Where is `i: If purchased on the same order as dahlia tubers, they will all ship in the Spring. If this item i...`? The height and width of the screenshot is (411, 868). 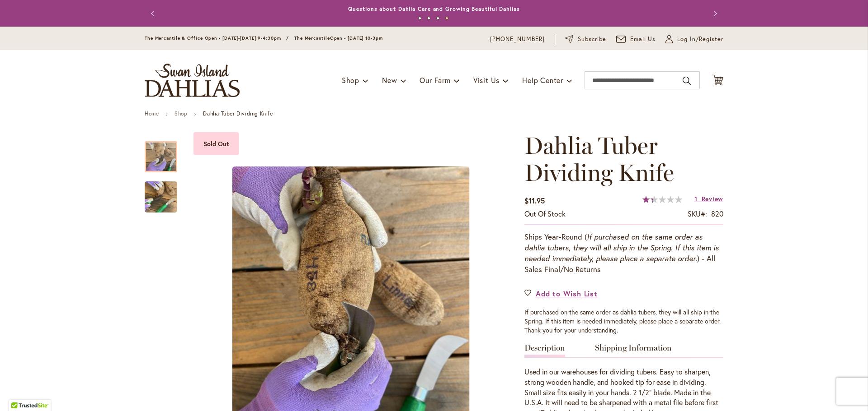 i: If purchased on the same order as dahlia tubers, they will all ship in the Spring. If this item i... is located at coordinates (622, 248).